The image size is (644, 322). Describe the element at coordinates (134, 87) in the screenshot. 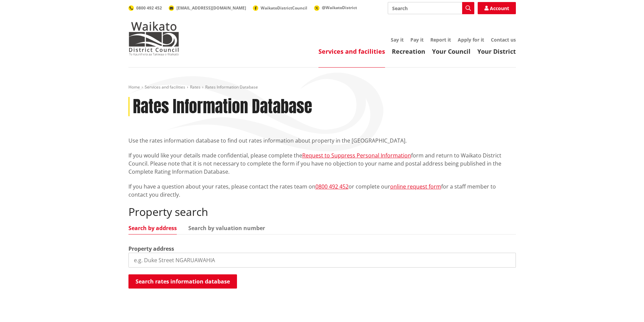

I see `a: Home` at that location.